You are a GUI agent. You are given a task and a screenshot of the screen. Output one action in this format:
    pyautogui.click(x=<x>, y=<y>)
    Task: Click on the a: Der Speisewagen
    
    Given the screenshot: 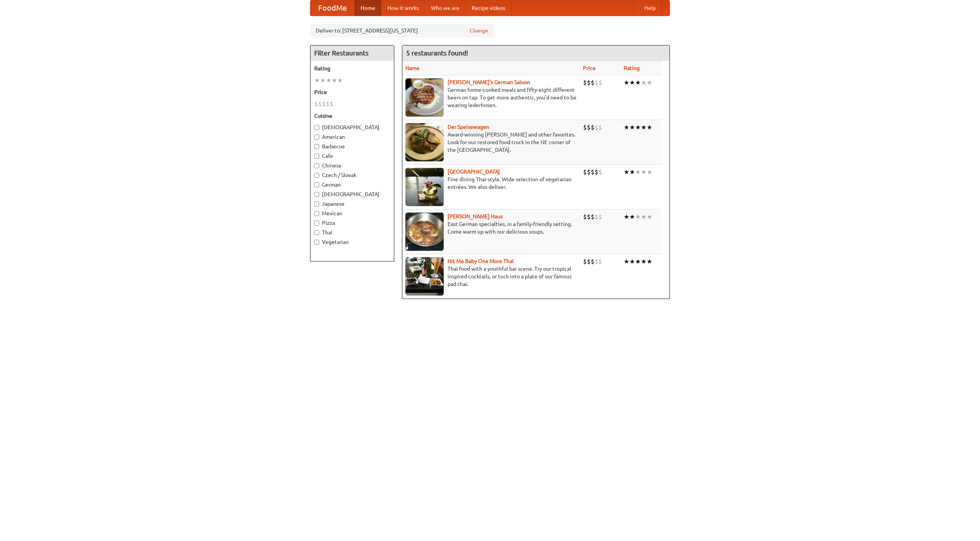 What is the action you would take?
    pyautogui.click(x=468, y=127)
    